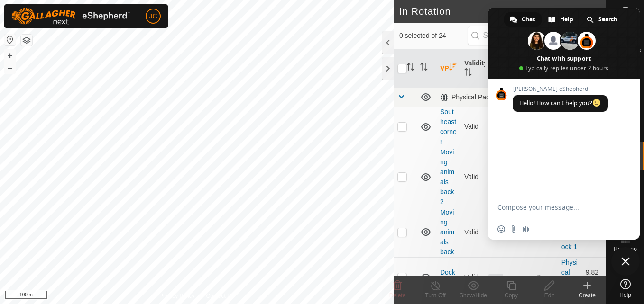  Describe the element at coordinates (545, 277) in the screenshot. I see `td: 0` at that location.